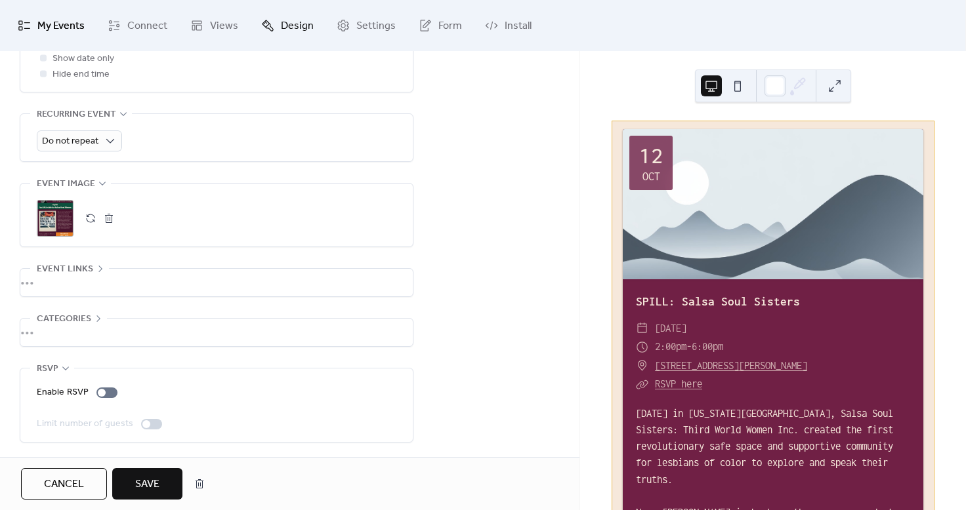 The width and height of the screenshot is (966, 510). What do you see at coordinates (66, 184) in the screenshot?
I see `span: Event image` at bounding box center [66, 184].